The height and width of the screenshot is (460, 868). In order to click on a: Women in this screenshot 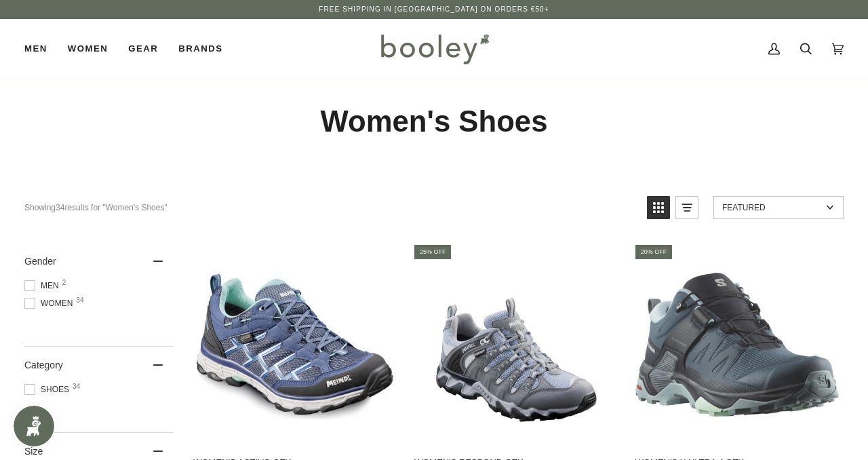, I will do `click(88, 48)`.